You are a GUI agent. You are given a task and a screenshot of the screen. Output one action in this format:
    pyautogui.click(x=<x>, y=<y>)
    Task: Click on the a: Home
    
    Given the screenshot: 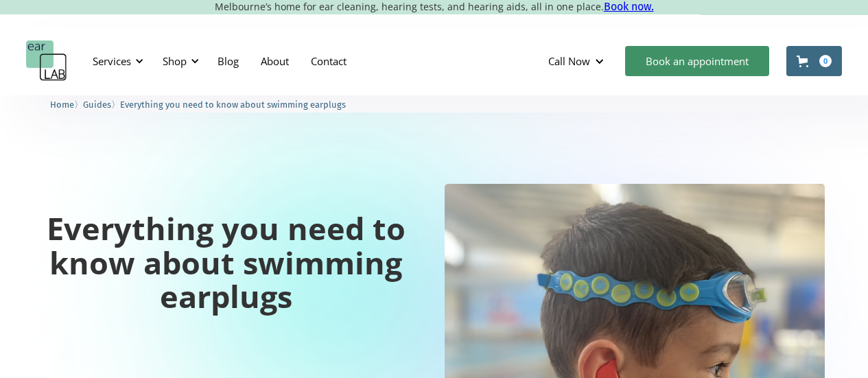 What is the action you would take?
    pyautogui.click(x=62, y=103)
    